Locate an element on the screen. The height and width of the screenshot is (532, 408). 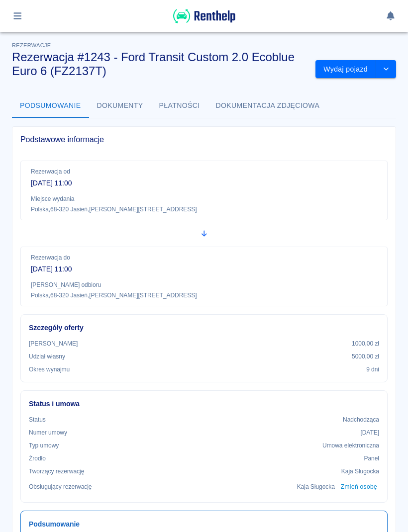
p: Udział własny is located at coordinates (47, 356).